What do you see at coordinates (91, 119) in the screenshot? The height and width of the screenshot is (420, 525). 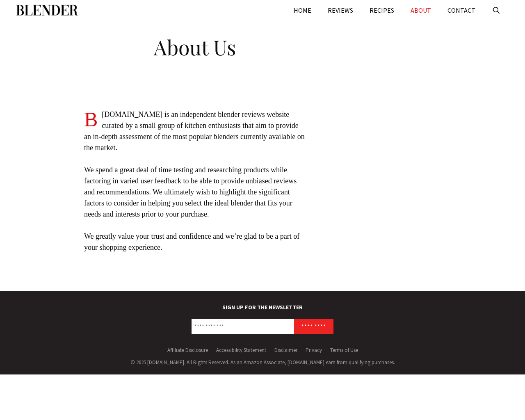 I see `span: B` at bounding box center [91, 119].